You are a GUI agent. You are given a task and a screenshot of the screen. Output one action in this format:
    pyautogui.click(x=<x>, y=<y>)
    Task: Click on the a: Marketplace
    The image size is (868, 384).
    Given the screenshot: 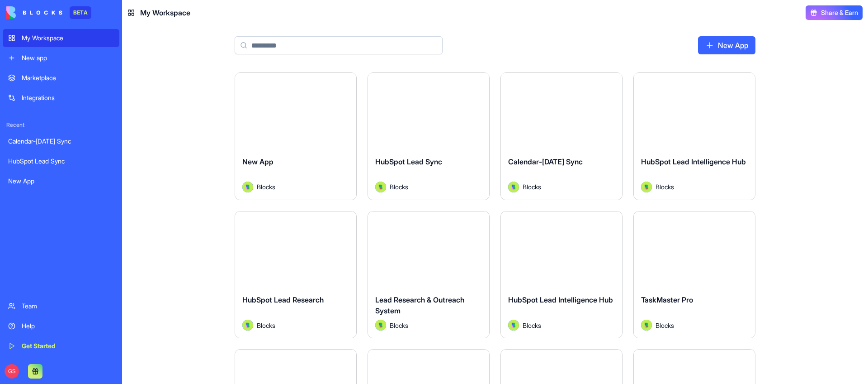 What is the action you would take?
    pyautogui.click(x=62, y=78)
    